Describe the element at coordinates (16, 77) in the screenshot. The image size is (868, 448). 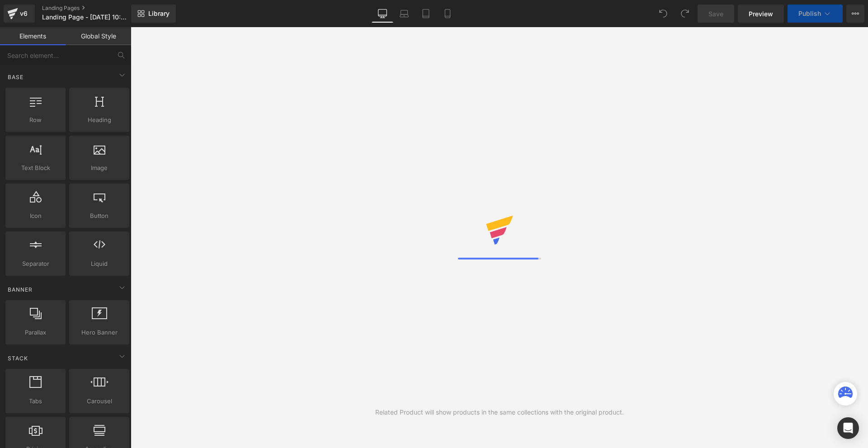
I see `span: Base` at that location.